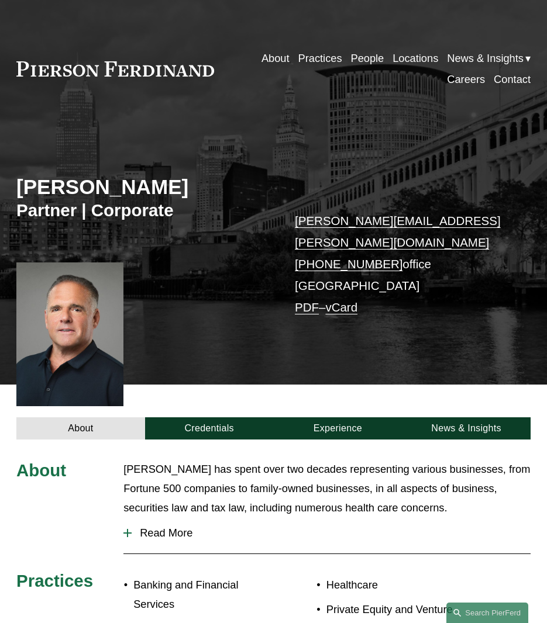 Image resolution: width=547 pixels, height=623 pixels. I want to click on a: Credentials, so click(209, 429).